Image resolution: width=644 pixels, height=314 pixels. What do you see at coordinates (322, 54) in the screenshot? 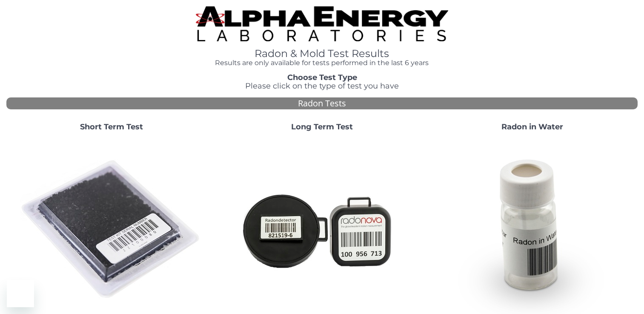
I see `h1: Radon & Mold Test Results` at bounding box center [322, 54].